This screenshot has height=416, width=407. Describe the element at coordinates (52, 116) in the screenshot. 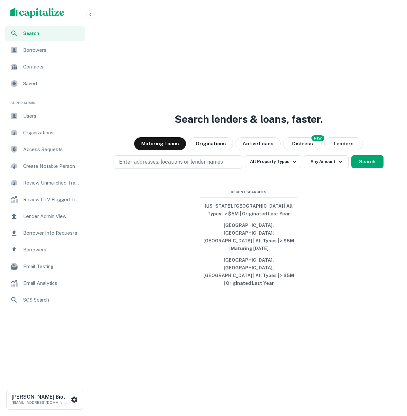

I see `span: Users` at that location.